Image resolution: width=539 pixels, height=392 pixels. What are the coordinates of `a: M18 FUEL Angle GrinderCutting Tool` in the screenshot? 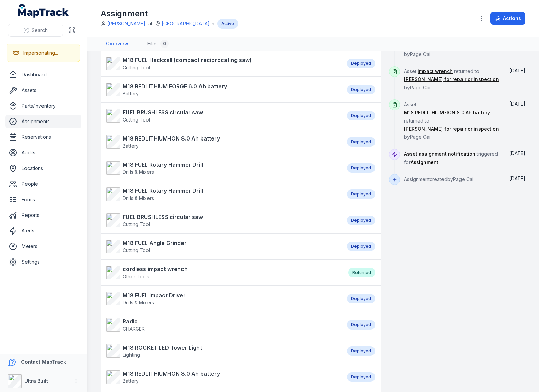 It's located at (223, 246).